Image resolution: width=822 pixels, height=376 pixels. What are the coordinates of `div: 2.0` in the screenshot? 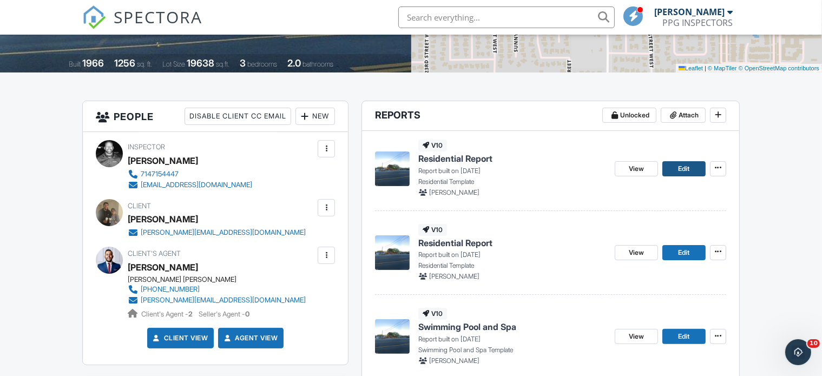 It's located at (294, 63).